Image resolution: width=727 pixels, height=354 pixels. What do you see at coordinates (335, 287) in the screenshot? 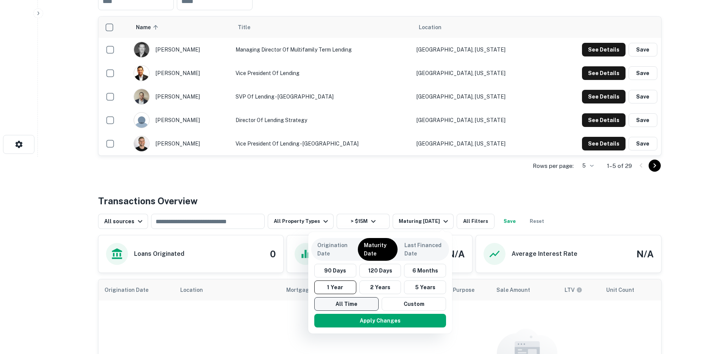
I see `button: 1 Year` at bounding box center [335, 287].